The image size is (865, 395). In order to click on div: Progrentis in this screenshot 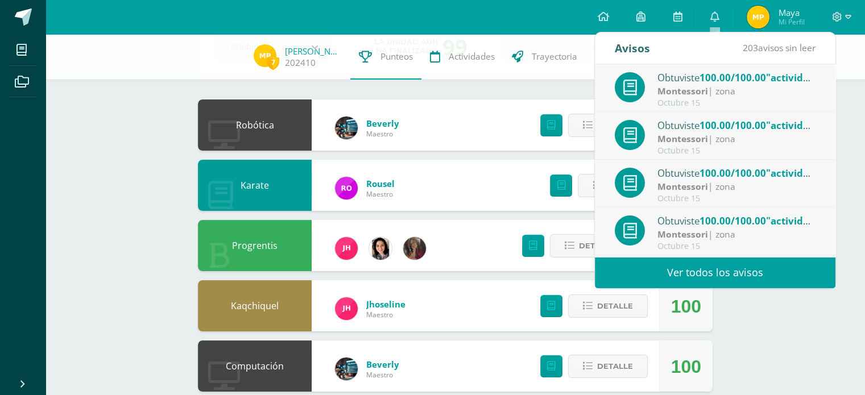, I will do `click(255, 246)`.